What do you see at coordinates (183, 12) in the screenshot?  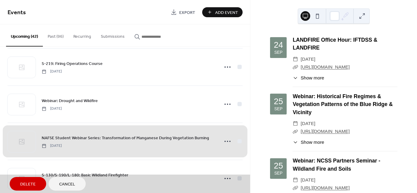 I see `a: Export` at bounding box center [183, 12].